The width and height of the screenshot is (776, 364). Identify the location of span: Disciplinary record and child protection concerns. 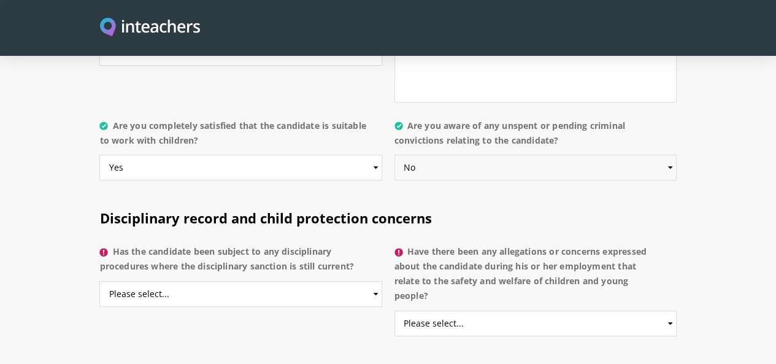
(265, 218).